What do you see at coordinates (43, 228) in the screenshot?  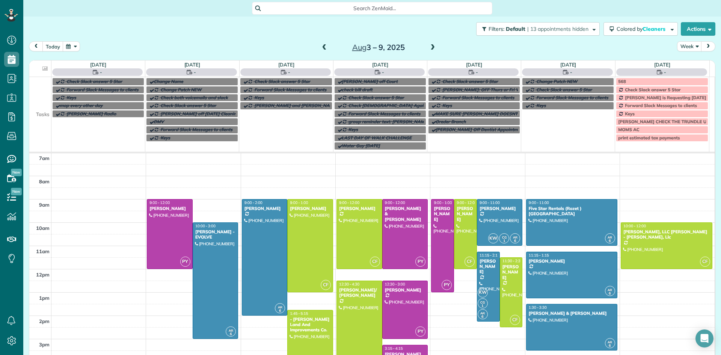 I see `span: 10am` at bounding box center [43, 228].